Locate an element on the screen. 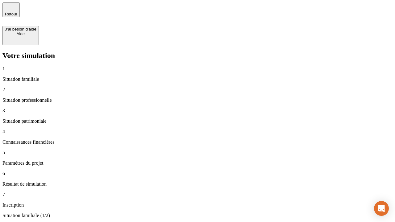  span: Retour is located at coordinates (11, 14).